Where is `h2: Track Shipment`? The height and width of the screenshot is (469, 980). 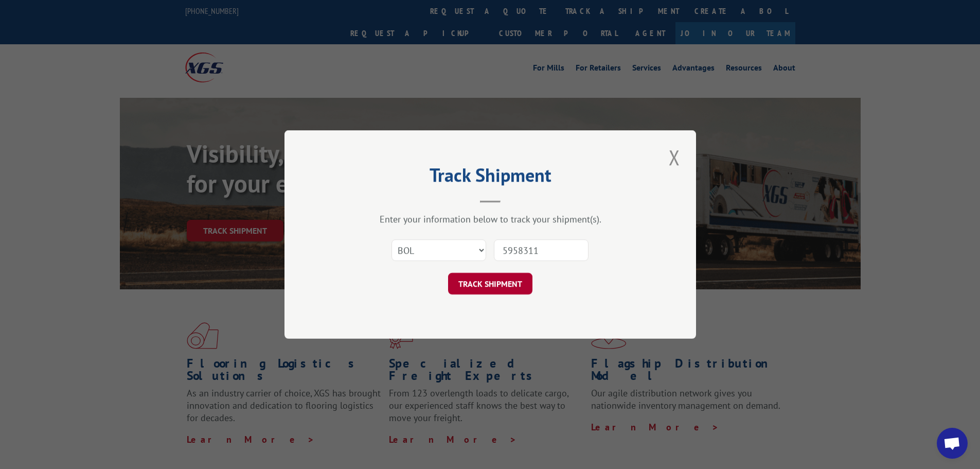
h2: Track Shipment is located at coordinates (490, 178).